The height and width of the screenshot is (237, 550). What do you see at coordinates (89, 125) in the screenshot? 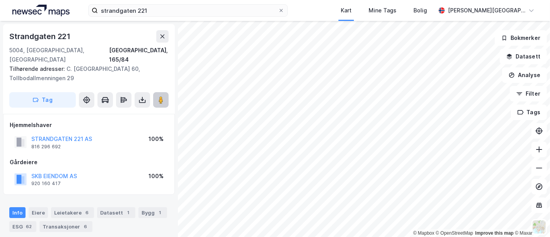
I see `div: Hjemmelshaver` at bounding box center [89, 125].